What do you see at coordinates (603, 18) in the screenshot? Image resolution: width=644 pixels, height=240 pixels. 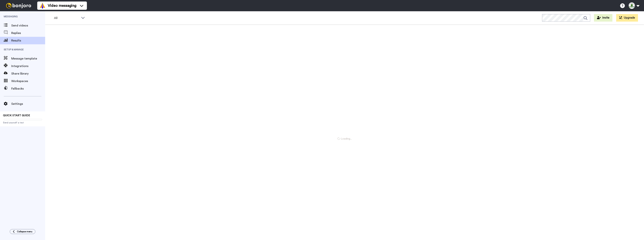 I see `button: Invite` at bounding box center [603, 18].